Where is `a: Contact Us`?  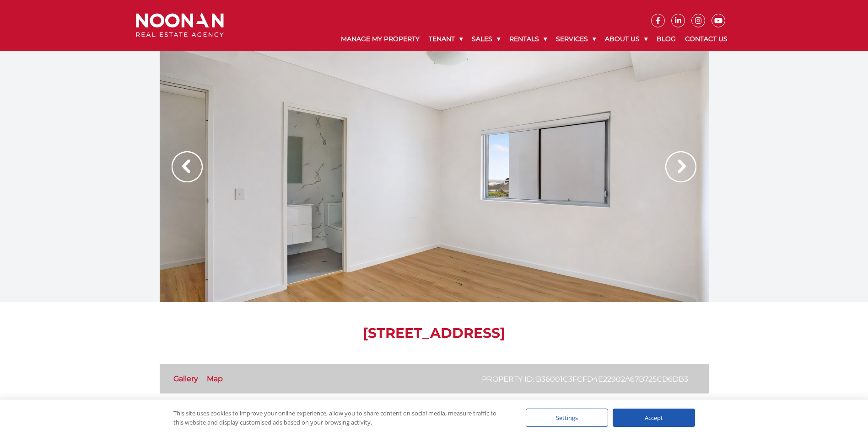
a: Contact Us is located at coordinates (707, 39).